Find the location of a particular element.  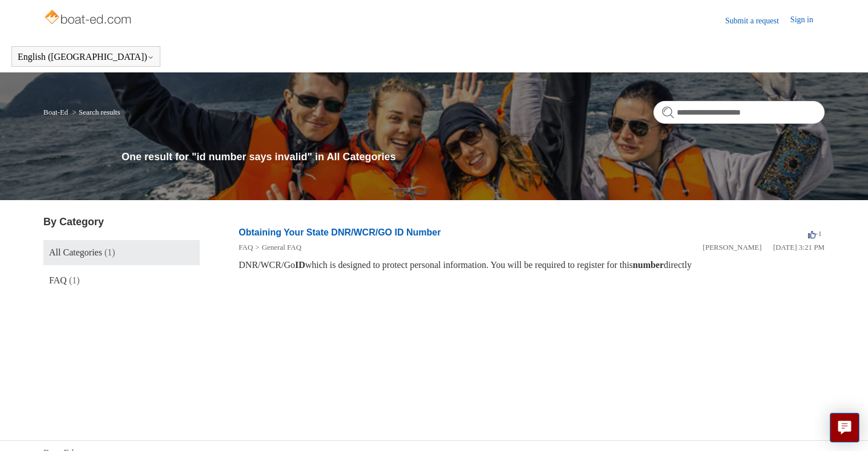

a: Sign in is located at coordinates (807, 20).